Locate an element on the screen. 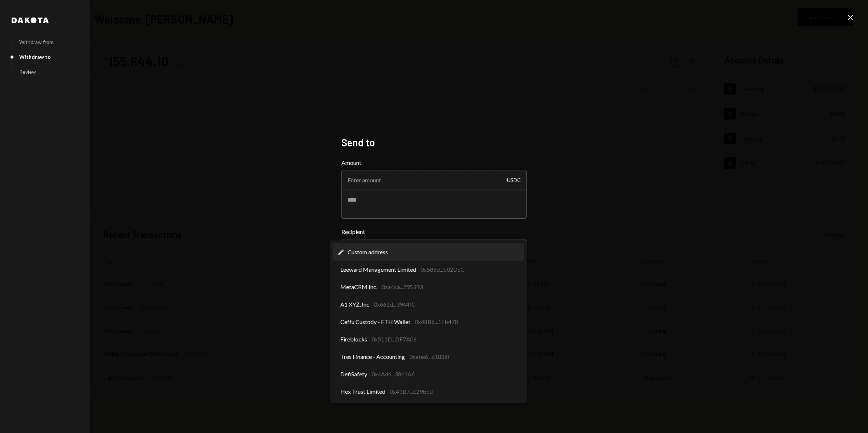 The height and width of the screenshot is (433, 868). div: 0x4A46...38c1A6 is located at coordinates (393, 374).